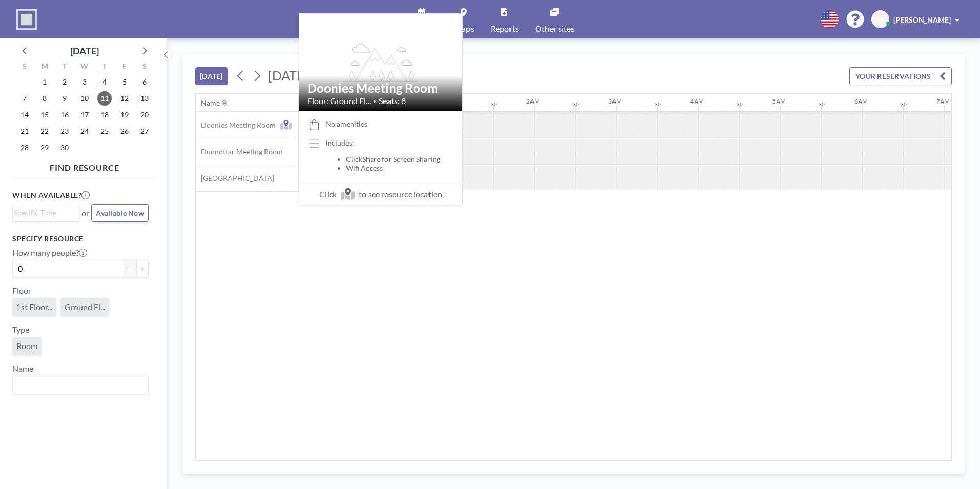  What do you see at coordinates (393, 168) in the screenshot?
I see `li: Wifi Access` at bounding box center [393, 168].